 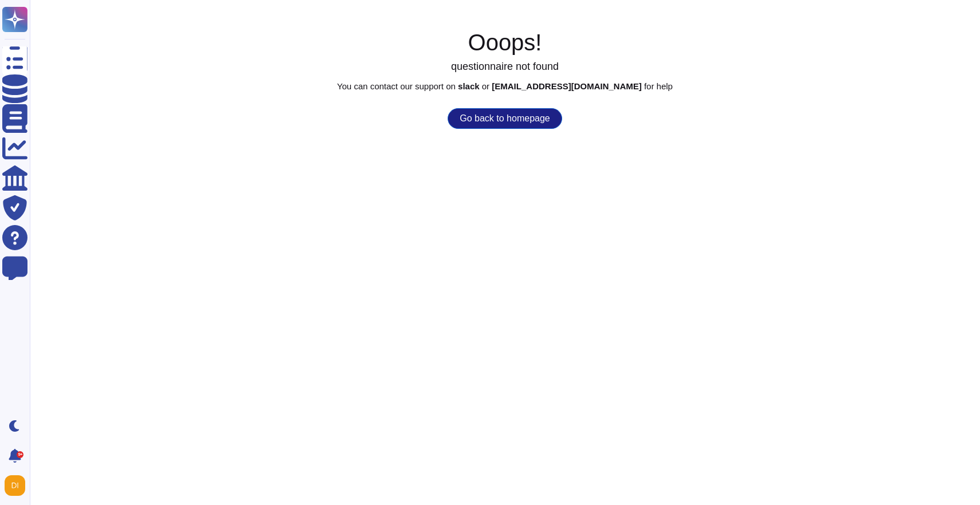 I want to click on div: 9+, so click(x=20, y=455).